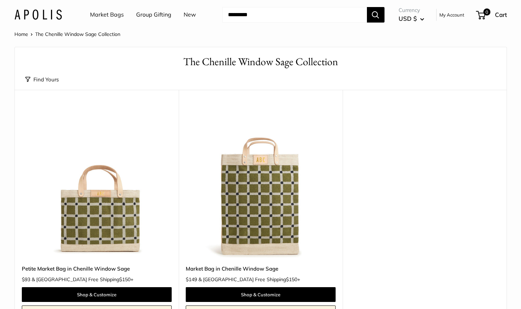  Describe the element at coordinates (412, 19) in the screenshot. I see `button: USD $` at that location.